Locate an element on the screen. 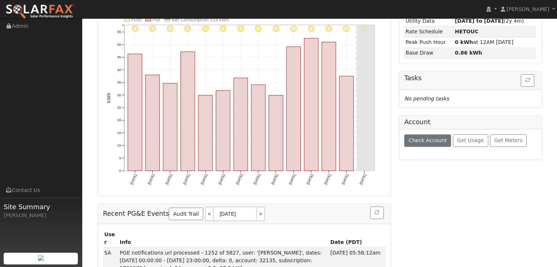 Image resolution: width=557 pixels, height=267 pixels. button: Get Usage is located at coordinates (471, 140).